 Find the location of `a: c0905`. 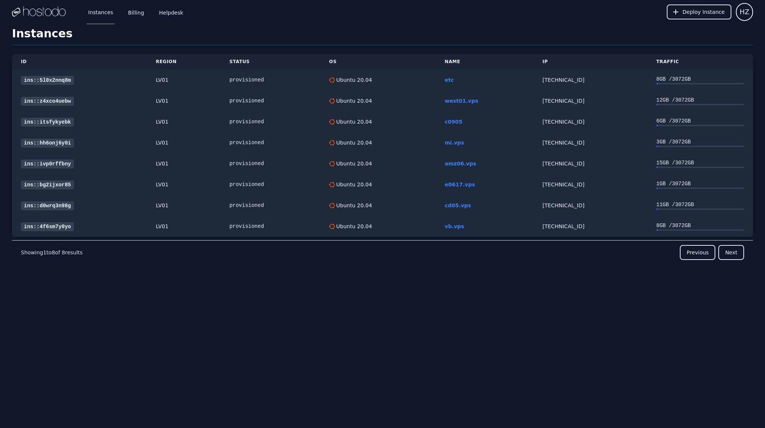

a: c0905 is located at coordinates (453, 122).